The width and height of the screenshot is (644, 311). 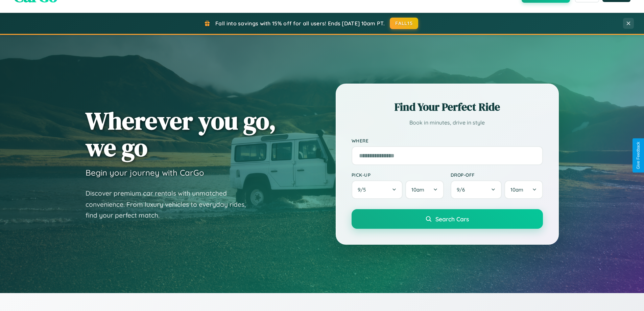 I want to click on label: Where, so click(x=447, y=140).